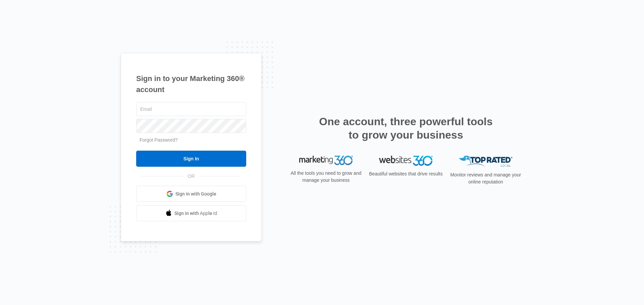  Describe the element at coordinates (326, 160) in the screenshot. I see `img: Marketing 360` at that location.